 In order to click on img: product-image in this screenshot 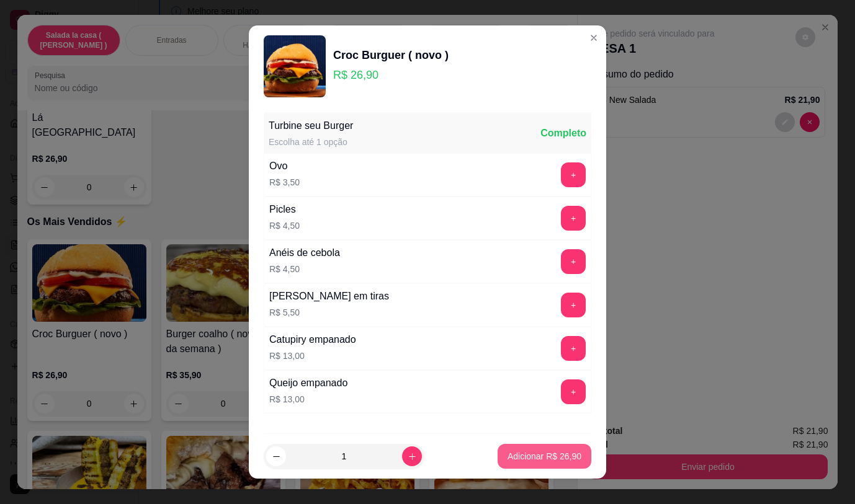, I will do `click(295, 66)`.